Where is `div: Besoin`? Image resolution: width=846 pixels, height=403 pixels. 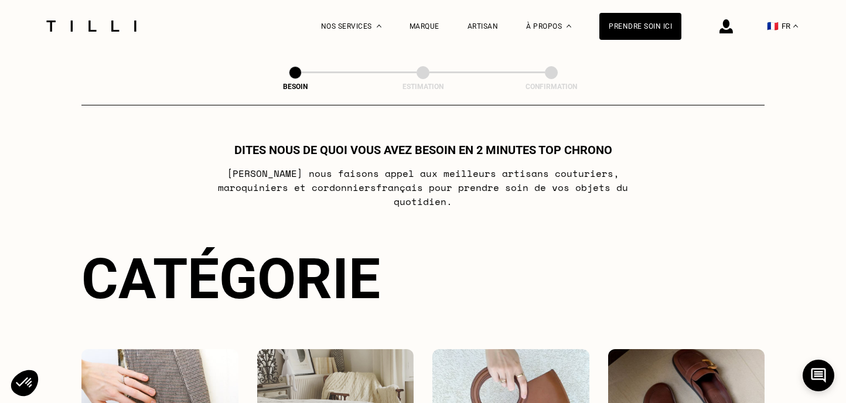
div: Besoin is located at coordinates (295, 87).